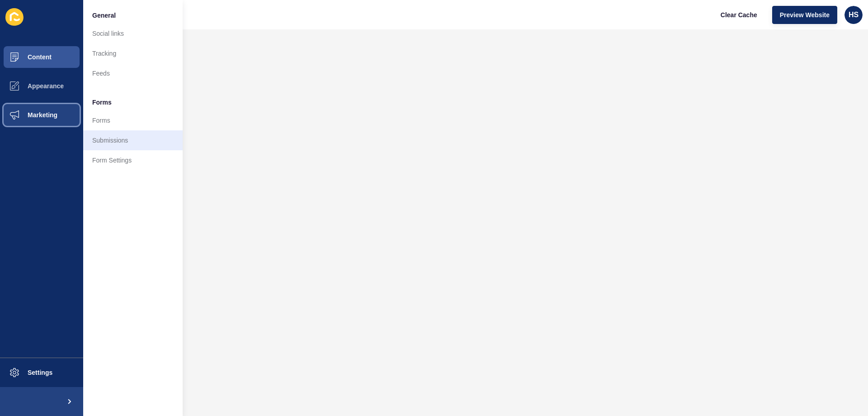 This screenshot has width=868, height=416. What do you see at coordinates (805, 15) in the screenshot?
I see `button: Preview Website` at bounding box center [805, 15].